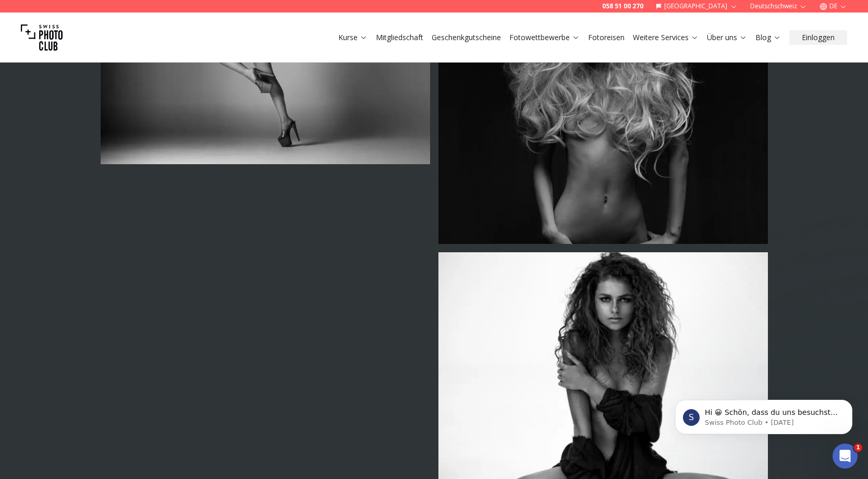 This screenshot has height=479, width=868. I want to click on a: Fotowettbewerbe, so click(544, 37).